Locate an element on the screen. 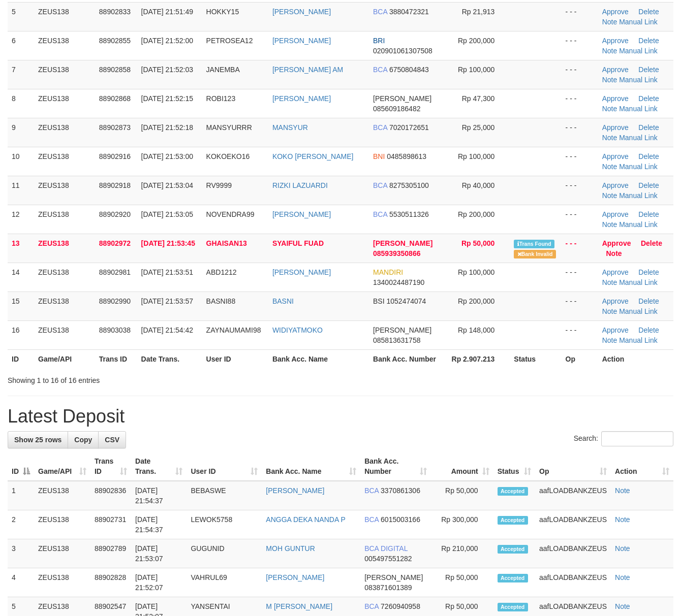  span: Rp 200,000 is located at coordinates (476, 301).